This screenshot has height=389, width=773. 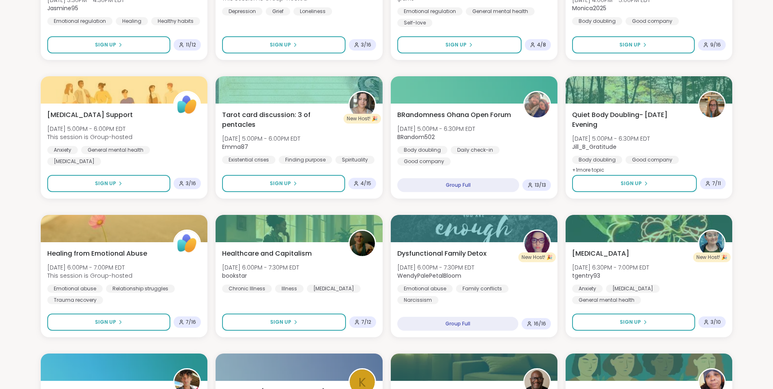 What do you see at coordinates (475, 150) in the screenshot?
I see `div: Daily check-in` at bounding box center [475, 150].